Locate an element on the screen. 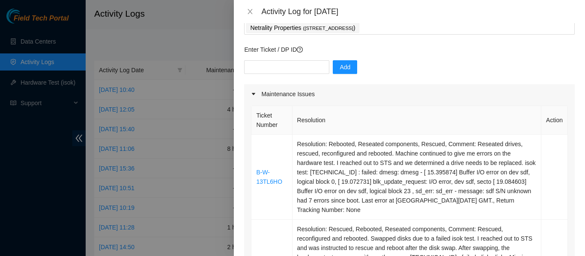  span: question-circle is located at coordinates (300, 50).